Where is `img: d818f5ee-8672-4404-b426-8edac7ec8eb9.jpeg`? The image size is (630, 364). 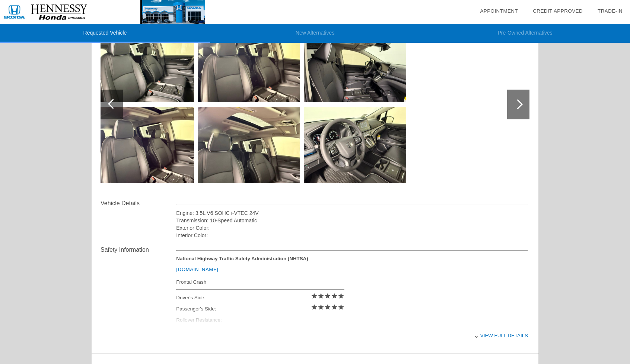
img: d818f5ee-8672-4404-b426-8edac7ec8eb9.jpeg is located at coordinates (143, 145).